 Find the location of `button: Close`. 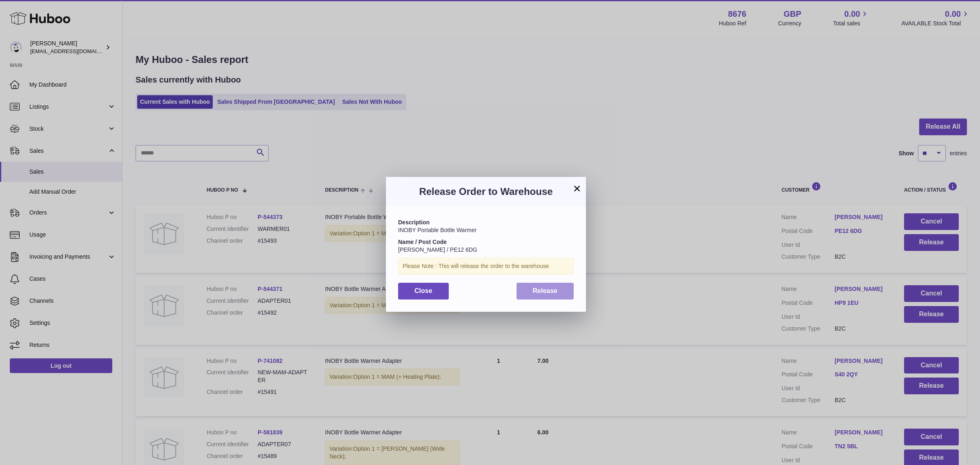

button: Close is located at coordinates (423, 291).